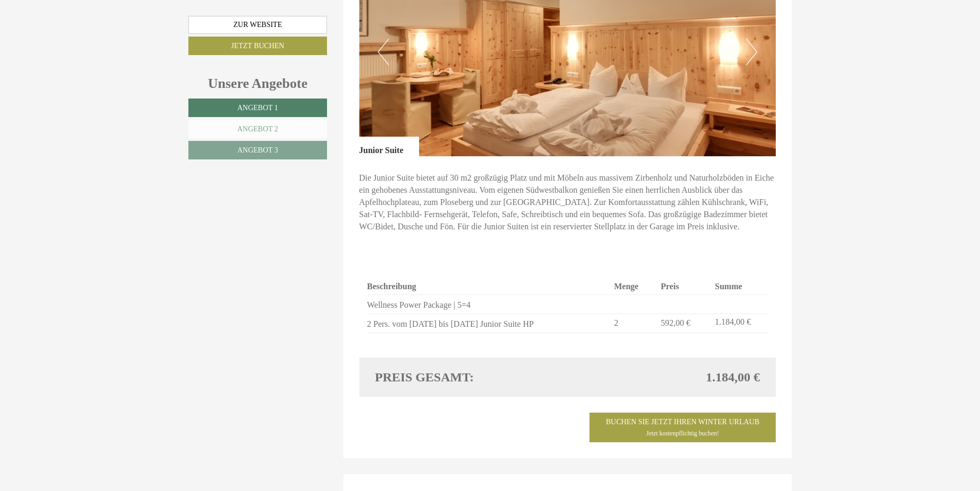 Image resolution: width=980 pixels, height=491 pixels. I want to click on span: 592,00 €, so click(676, 322).